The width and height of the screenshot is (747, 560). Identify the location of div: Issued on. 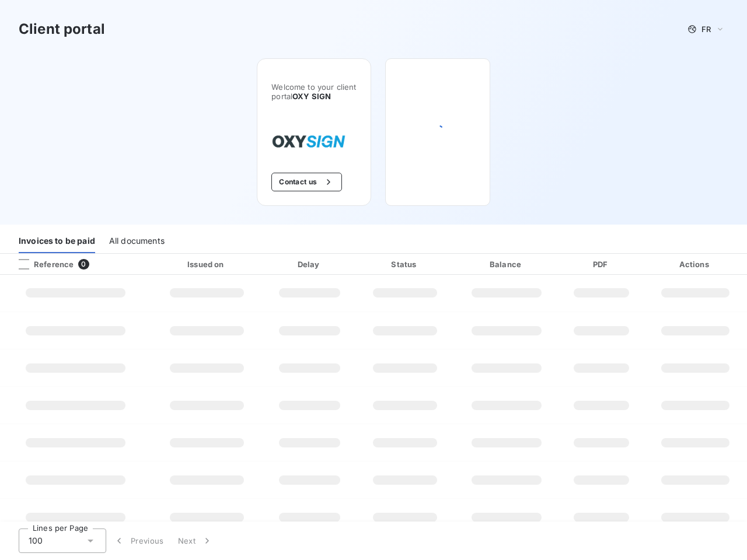
(206, 264).